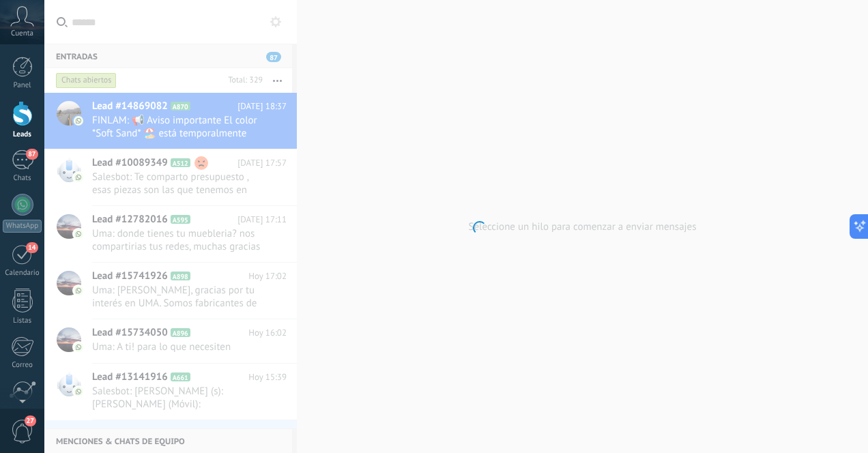  I want to click on div: Calendario, so click(22, 272).